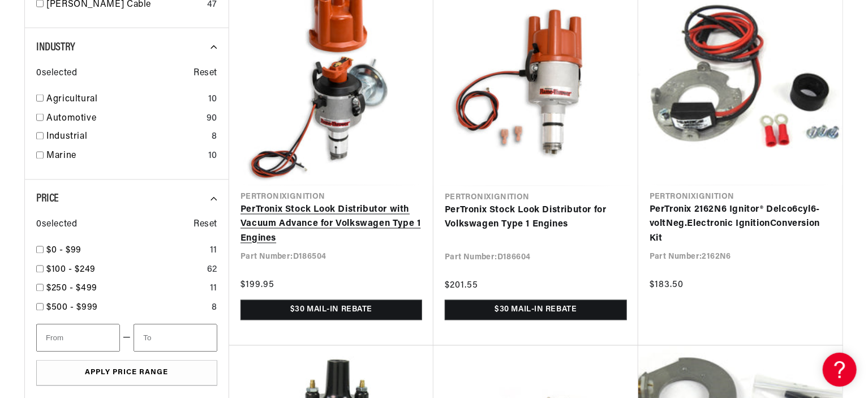 This screenshot has width=868, height=398. What do you see at coordinates (125, 157) in the screenshot?
I see `a: Marine` at bounding box center [125, 157].